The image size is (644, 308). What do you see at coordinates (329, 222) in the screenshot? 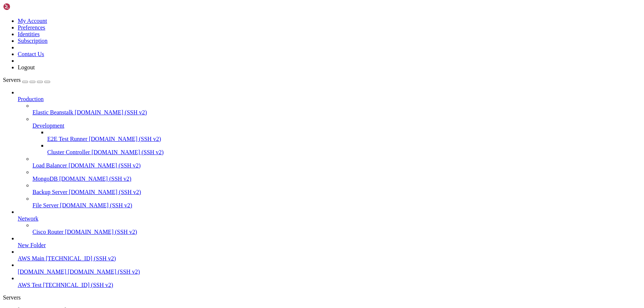
I see `li: Network` at bounding box center [329, 222].